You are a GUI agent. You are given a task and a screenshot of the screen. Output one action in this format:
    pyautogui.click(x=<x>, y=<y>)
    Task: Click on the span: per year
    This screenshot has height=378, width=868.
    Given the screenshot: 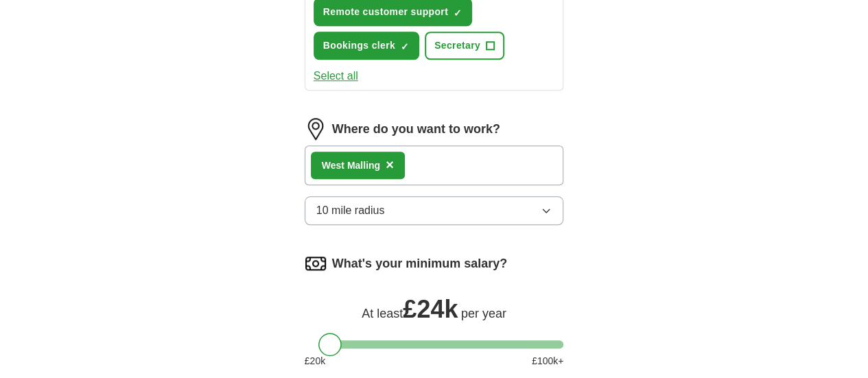 What is the action you would take?
    pyautogui.click(x=484, y=314)
    